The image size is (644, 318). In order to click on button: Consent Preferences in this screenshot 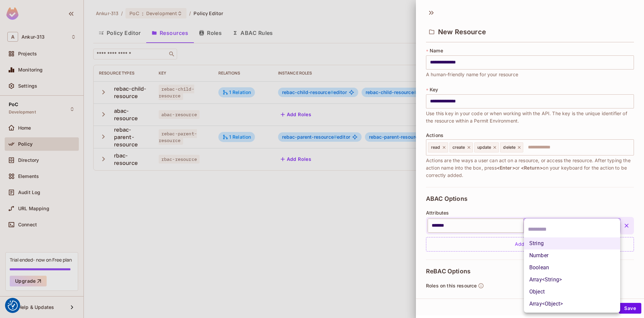, I will do `click(13, 305)`.